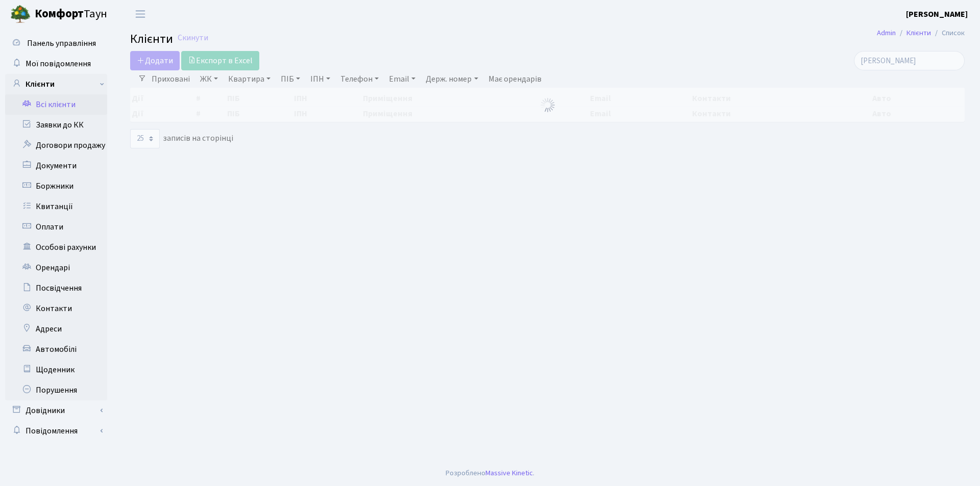 This screenshot has height=486, width=980. What do you see at coordinates (56, 207) in the screenshot?
I see `a: Квитанції` at bounding box center [56, 207].